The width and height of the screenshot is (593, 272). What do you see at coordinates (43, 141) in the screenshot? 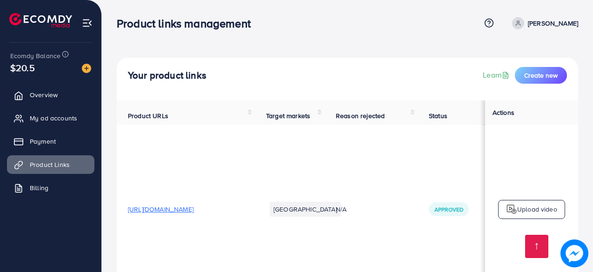
I see `span: Payment` at bounding box center [43, 141].